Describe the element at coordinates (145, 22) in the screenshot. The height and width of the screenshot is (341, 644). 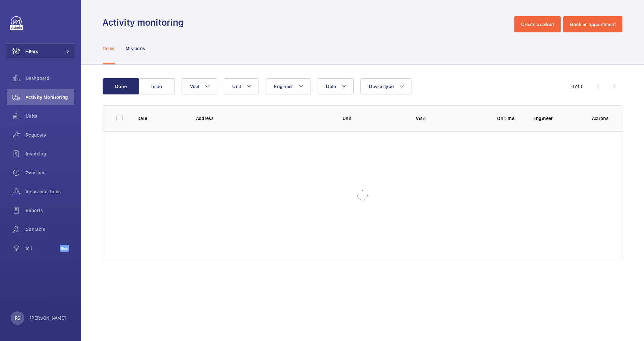
I see `h1: Activity monitoring` at that location.